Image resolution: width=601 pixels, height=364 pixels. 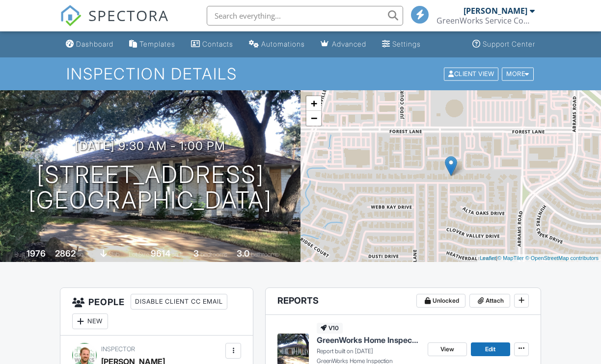 What do you see at coordinates (152, 44) in the screenshot?
I see `a: Templates` at bounding box center [152, 44].